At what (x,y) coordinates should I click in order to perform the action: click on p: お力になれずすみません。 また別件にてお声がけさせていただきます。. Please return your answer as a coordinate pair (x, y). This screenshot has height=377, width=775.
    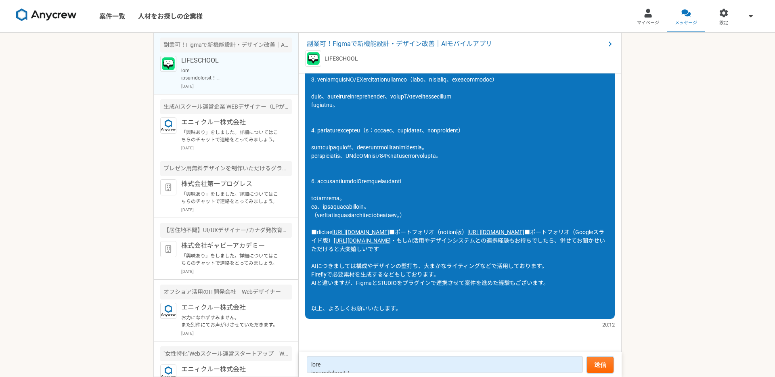
    Looking at the image, I should click on (231, 321).